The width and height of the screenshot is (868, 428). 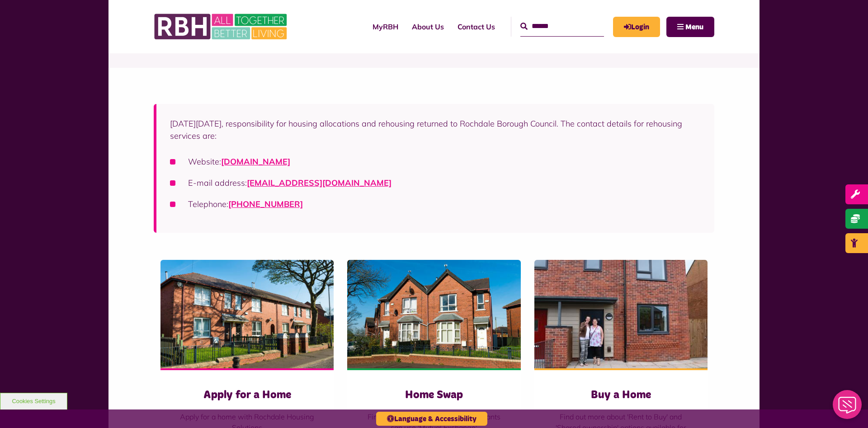 What do you see at coordinates (694, 27) in the screenshot?
I see `span: Menu` at bounding box center [694, 27].